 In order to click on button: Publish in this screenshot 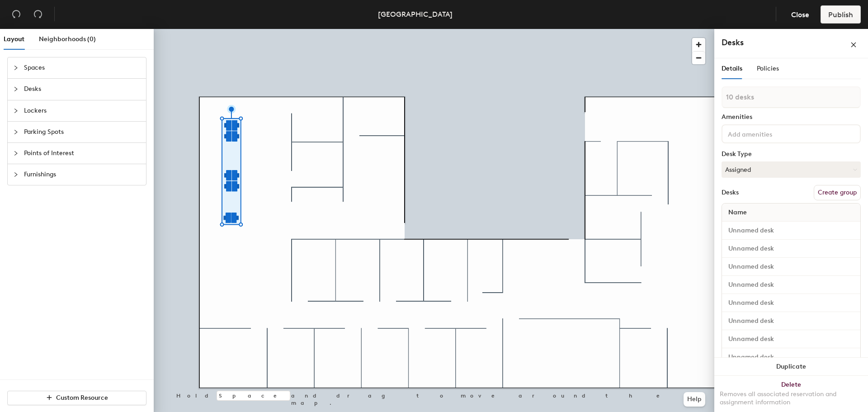, I will do `click(841, 14)`.